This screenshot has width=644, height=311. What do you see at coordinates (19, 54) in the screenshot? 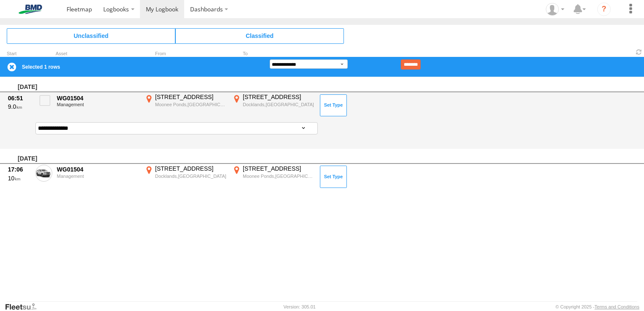
I see `div: Click to Sort` at bounding box center [19, 54].